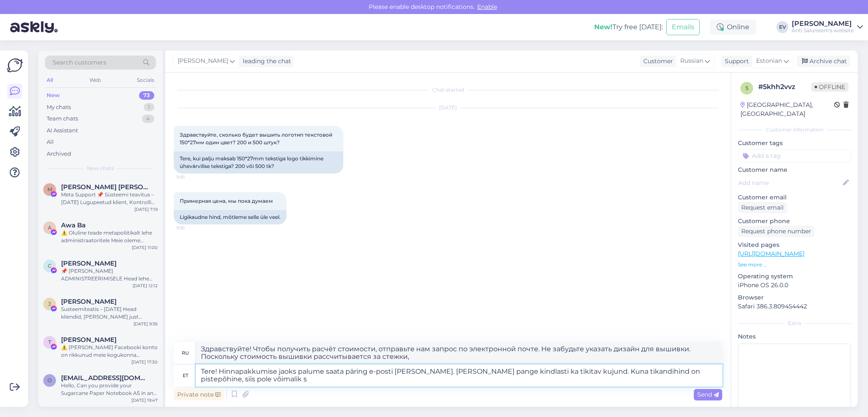 This screenshot has height=417, width=868. Describe the element at coordinates (89, 264) in the screenshot. I see `span: Carmen Palacios` at that location.